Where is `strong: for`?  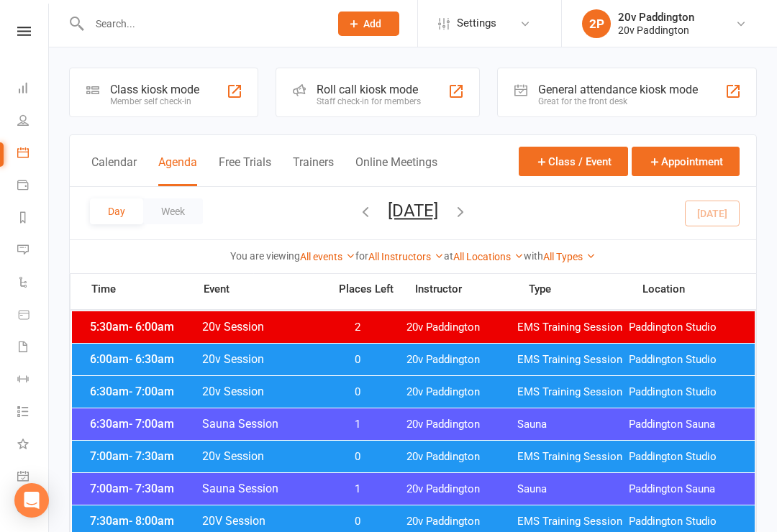 strong: for is located at coordinates (362, 256).